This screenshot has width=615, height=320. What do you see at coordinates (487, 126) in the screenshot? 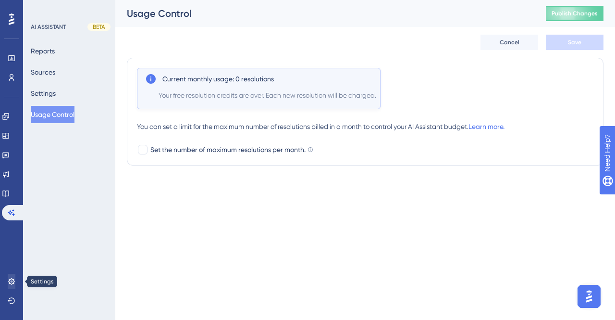
I see `a: Learn more.` at bounding box center [487, 126].